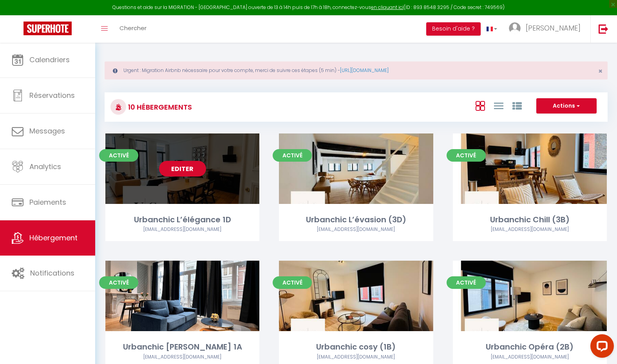 The image size is (617, 364). What do you see at coordinates (133, 29) in the screenshot?
I see `a: Chercher` at bounding box center [133, 29].